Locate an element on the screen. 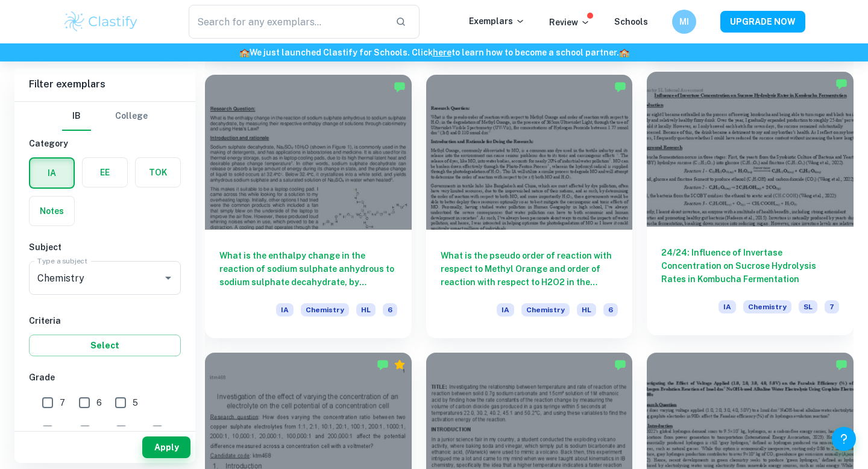 The width and height of the screenshot is (868, 469). span: 4 is located at coordinates (63, 431).